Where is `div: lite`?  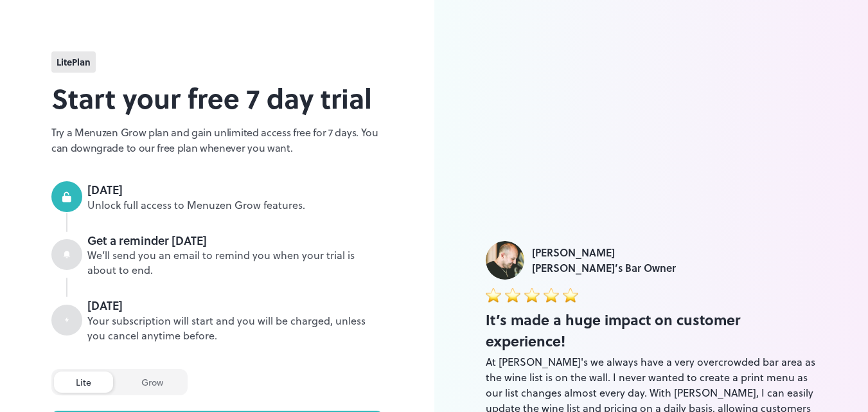 div: lite is located at coordinates (83, 382).